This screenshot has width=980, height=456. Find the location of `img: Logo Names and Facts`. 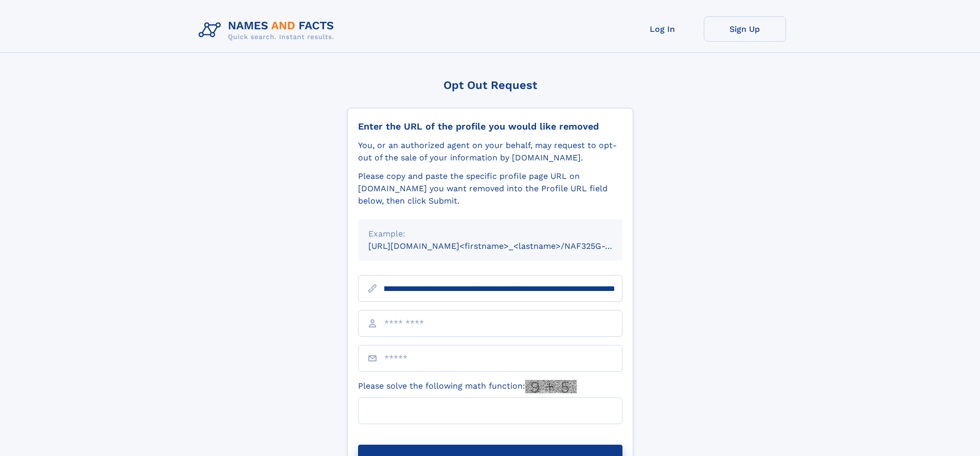

img: Logo Names and Facts is located at coordinates (268, 30).